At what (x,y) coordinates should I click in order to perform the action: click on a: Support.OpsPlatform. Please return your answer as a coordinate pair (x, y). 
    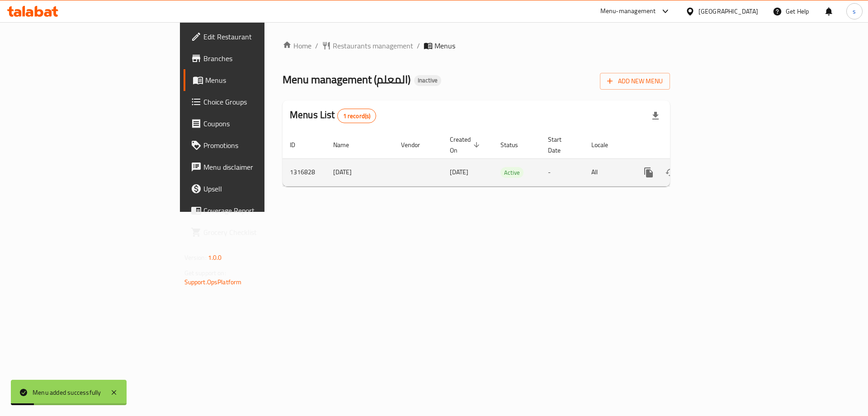
    Looking at the image, I should click on (213, 282).